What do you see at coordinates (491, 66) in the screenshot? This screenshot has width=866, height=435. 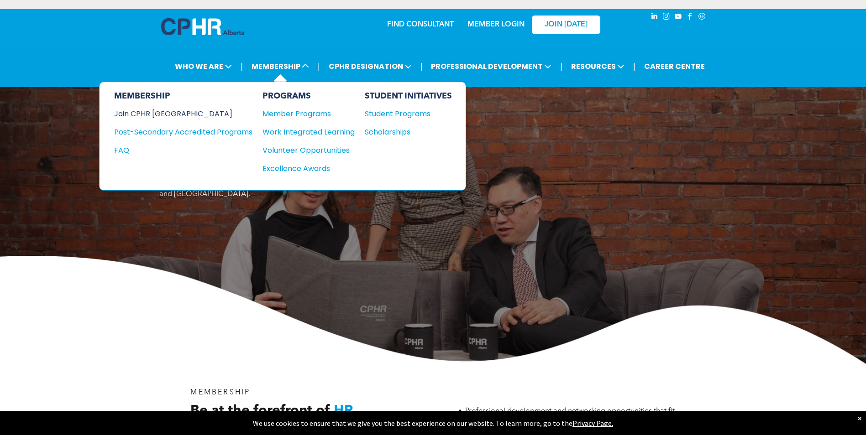 I see `span: PROFESSIONAL DEVELOPMENT` at bounding box center [491, 66].